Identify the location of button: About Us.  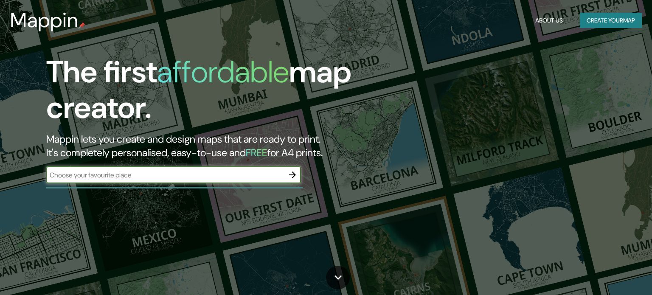
(549, 20).